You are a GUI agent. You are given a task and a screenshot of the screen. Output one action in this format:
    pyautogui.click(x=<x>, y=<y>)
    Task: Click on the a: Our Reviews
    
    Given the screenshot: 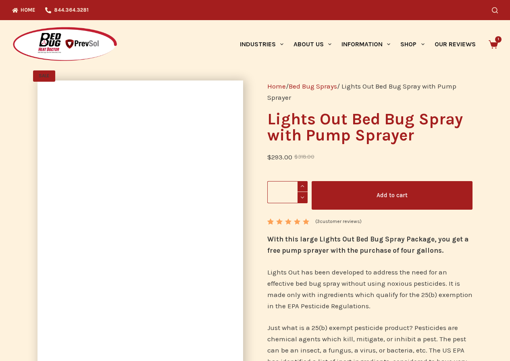 What is the action you would take?
    pyautogui.click(x=455, y=44)
    